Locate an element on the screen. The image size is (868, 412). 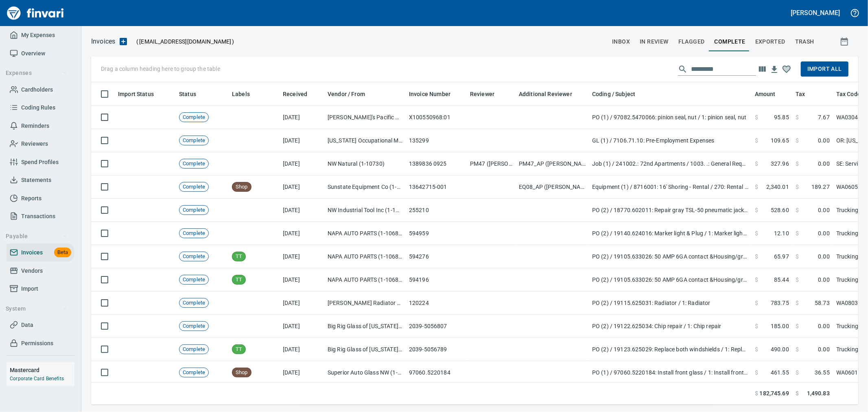
td: 1389836 0925 is located at coordinates (436, 163).